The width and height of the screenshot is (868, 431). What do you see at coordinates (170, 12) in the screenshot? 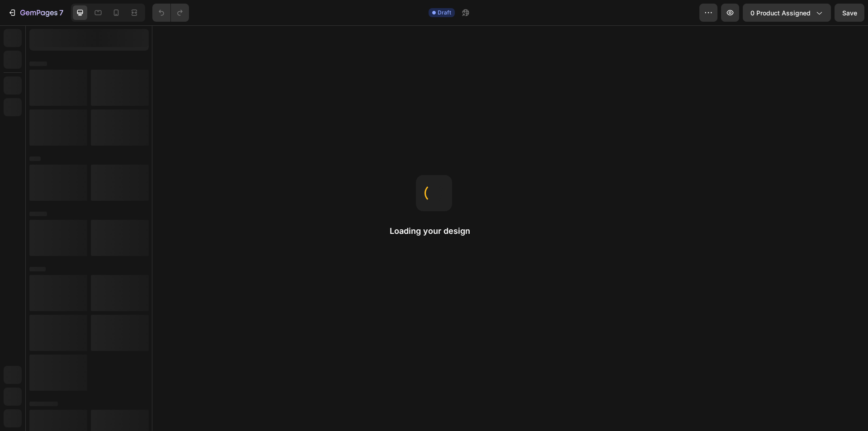
I see `div: Undo/Redo` at bounding box center [170, 12].